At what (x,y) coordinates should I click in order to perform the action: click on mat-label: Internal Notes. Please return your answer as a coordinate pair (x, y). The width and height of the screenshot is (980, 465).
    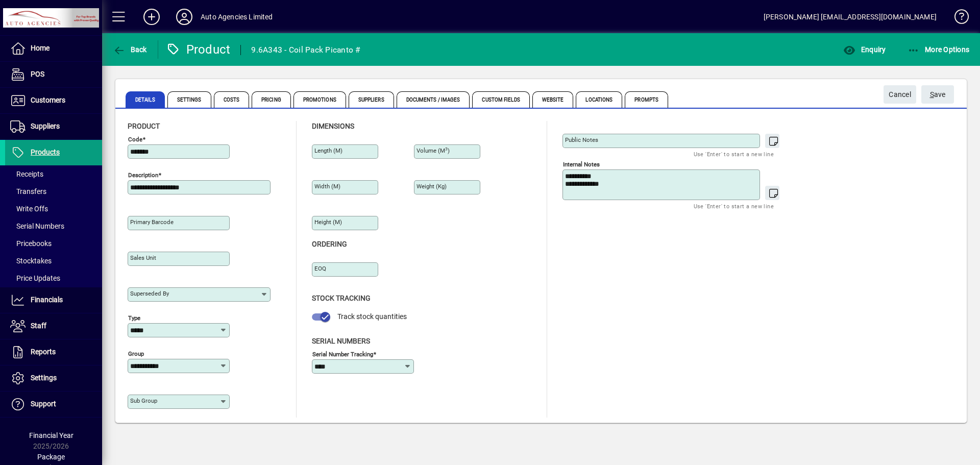
    Looking at the image, I should click on (582, 165).